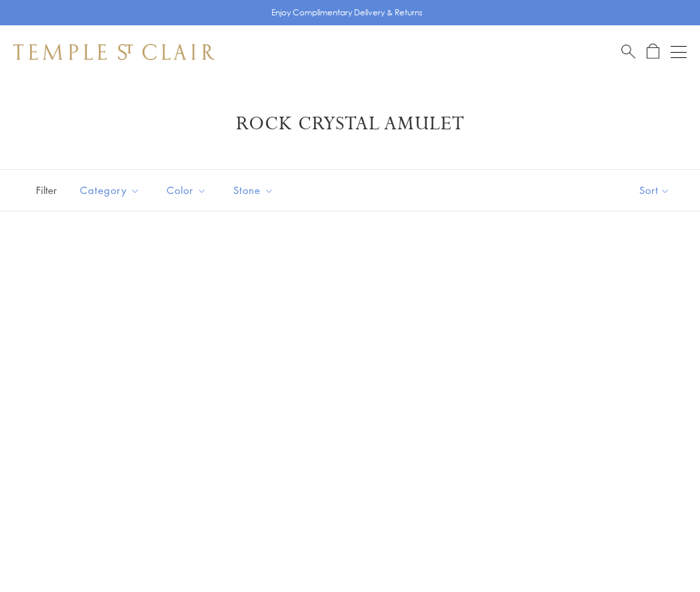 The width and height of the screenshot is (700, 592). I want to click on span: Color, so click(188, 190).